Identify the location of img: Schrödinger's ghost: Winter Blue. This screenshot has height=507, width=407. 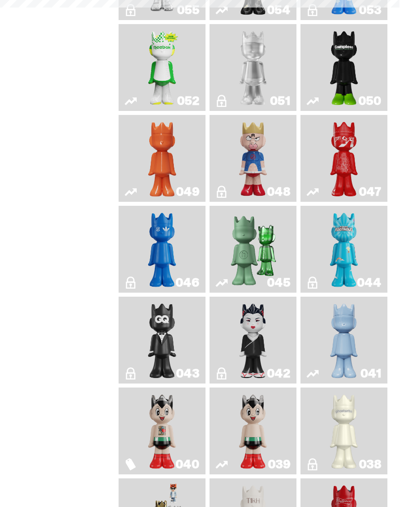
(344, 340).